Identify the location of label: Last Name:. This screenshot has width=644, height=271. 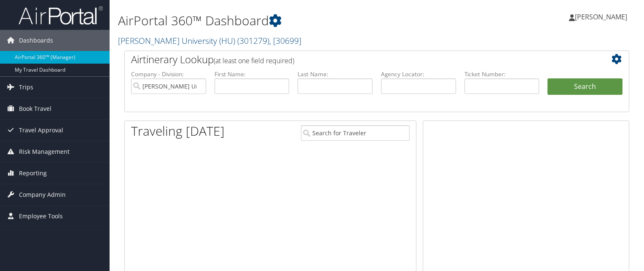
(335, 74).